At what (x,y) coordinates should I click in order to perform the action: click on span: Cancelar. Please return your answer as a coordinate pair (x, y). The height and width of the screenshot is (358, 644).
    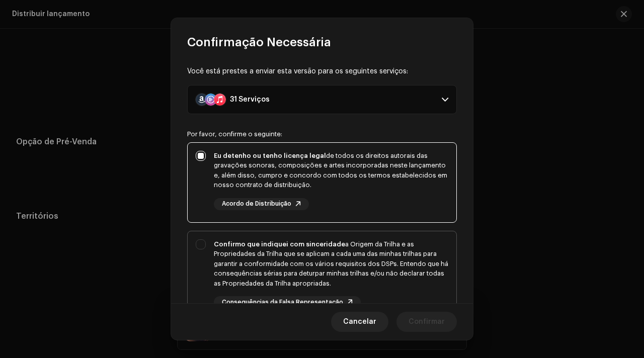
    Looking at the image, I should click on (360, 322).